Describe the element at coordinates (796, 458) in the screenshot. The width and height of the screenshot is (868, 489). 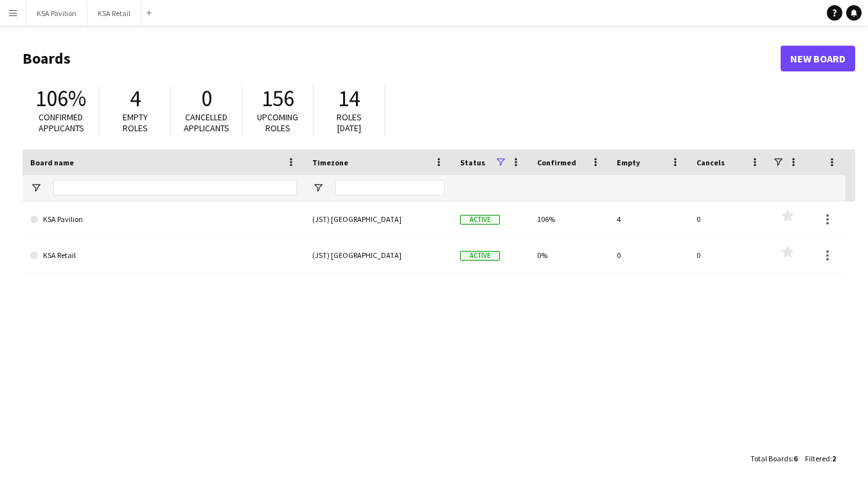
I see `span: 6` at that location.